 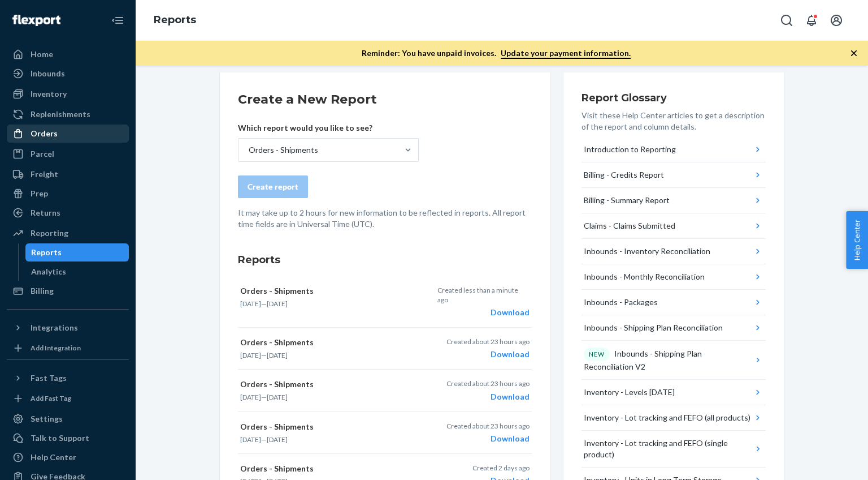 I want to click on div: Home, so click(x=42, y=54).